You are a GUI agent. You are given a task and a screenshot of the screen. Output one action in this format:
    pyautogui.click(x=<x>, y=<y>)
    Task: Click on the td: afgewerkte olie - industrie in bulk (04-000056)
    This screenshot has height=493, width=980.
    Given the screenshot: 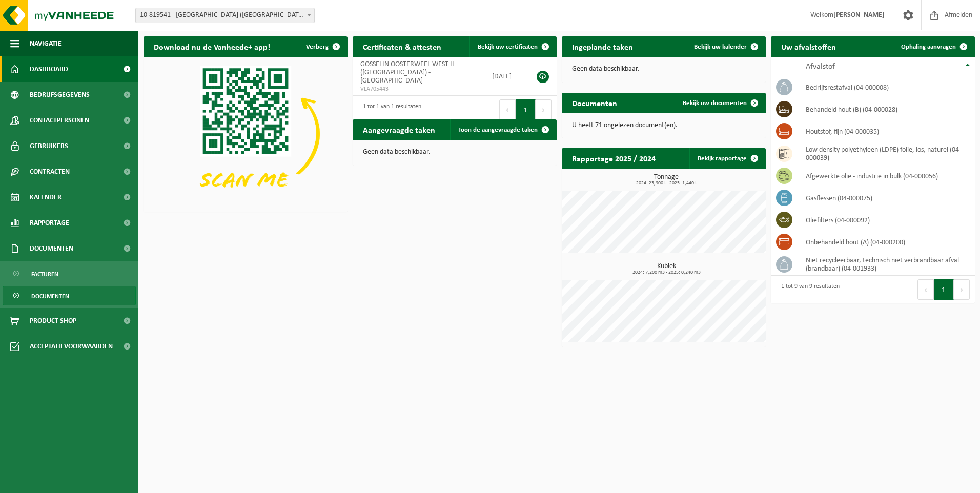 What is the action you would take?
    pyautogui.click(x=887, y=175)
    